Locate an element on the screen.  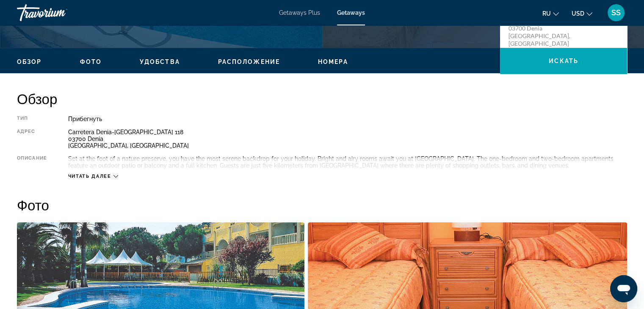
a: Travorium is located at coordinates (59, 13).